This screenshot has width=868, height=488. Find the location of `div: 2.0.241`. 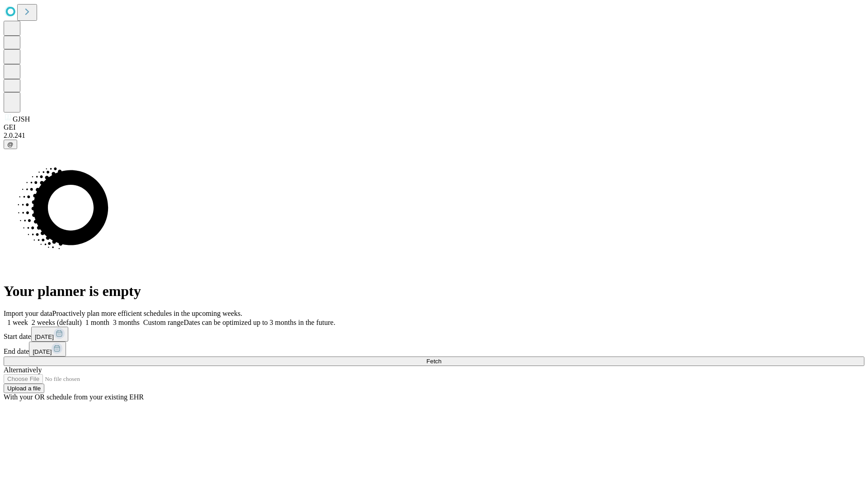

div: 2.0.241 is located at coordinates (434, 136).